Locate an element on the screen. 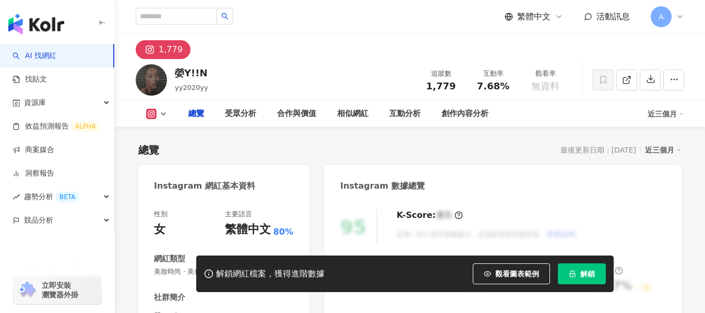 This screenshot has width=705, height=313. span: 觀看圖表範例 is located at coordinates (517, 273).